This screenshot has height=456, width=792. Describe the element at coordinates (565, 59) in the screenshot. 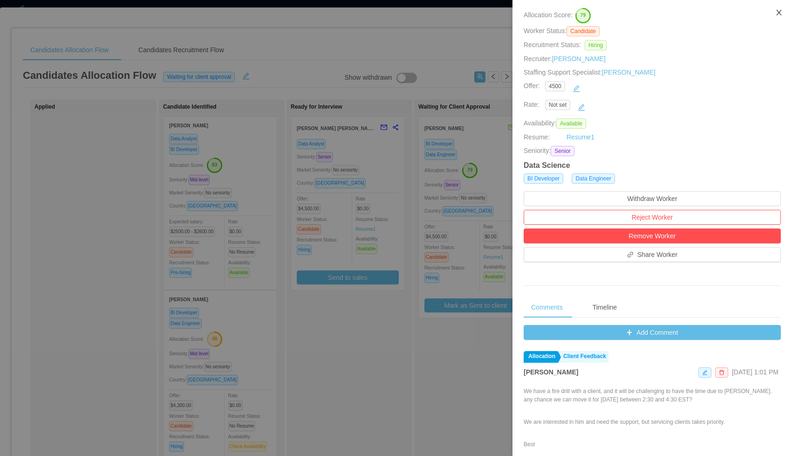

I see `span: Recruiter:` at that location.